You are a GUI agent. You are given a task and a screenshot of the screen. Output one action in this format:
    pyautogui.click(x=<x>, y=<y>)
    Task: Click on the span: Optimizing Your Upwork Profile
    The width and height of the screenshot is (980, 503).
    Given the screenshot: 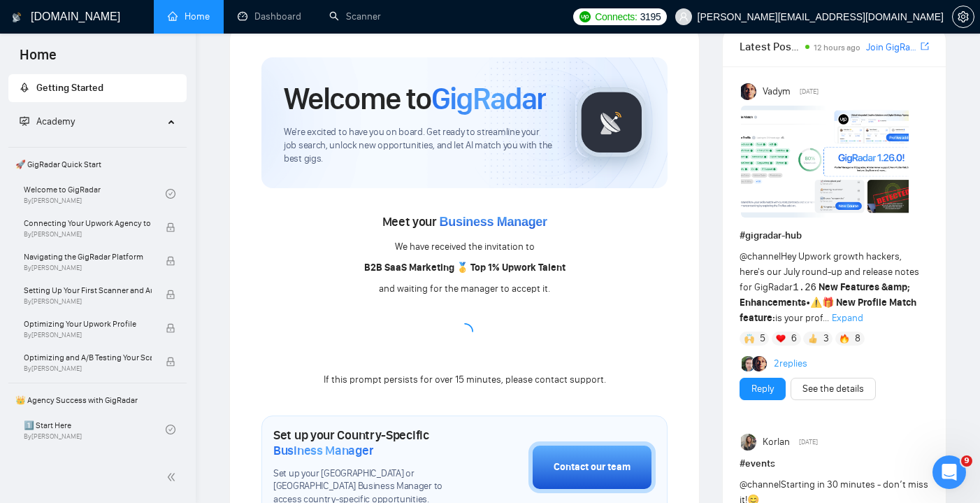 What is the action you would take?
    pyautogui.click(x=87, y=323)
    